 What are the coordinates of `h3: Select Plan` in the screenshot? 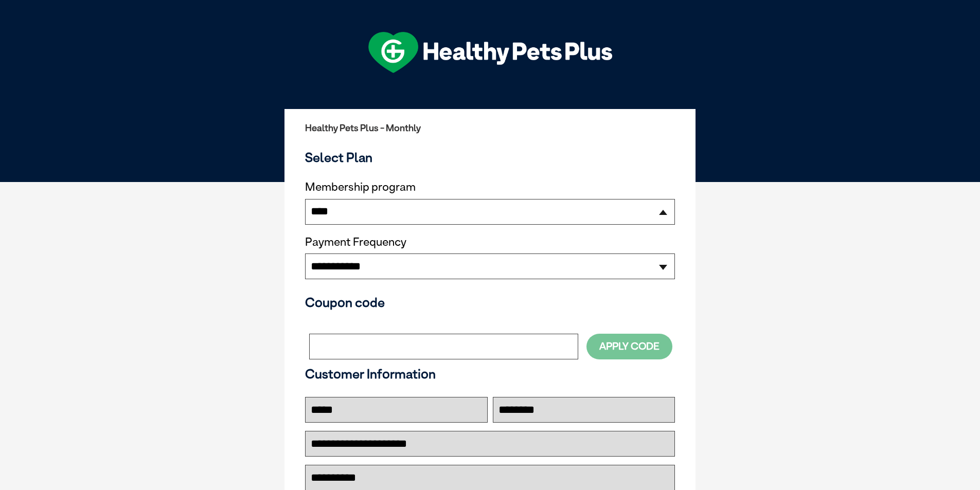 It's located at (490, 158).